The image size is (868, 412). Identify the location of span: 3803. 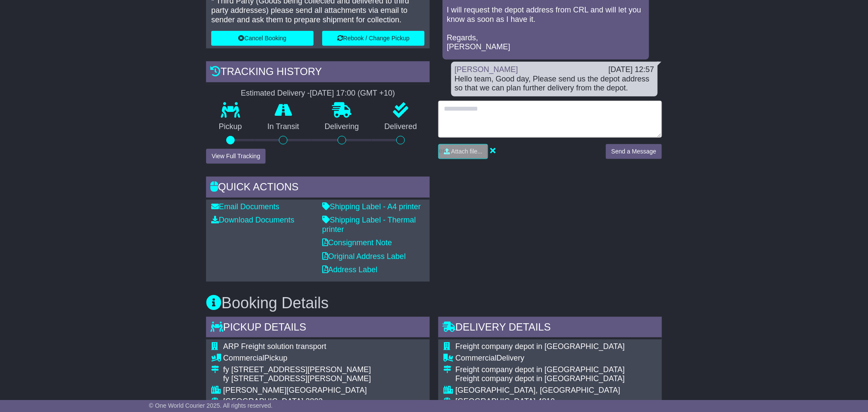
(314, 401).